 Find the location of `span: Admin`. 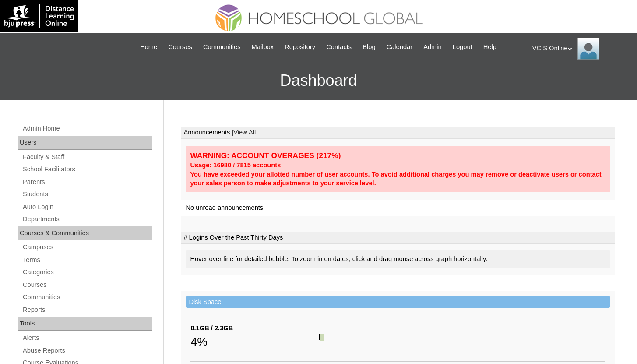

span: Admin is located at coordinates (432, 47).